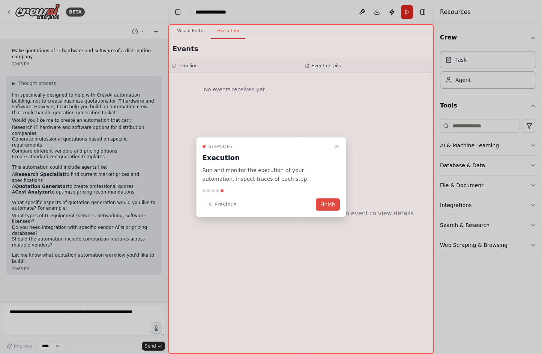  I want to click on button: Close walkthrough, so click(337, 146).